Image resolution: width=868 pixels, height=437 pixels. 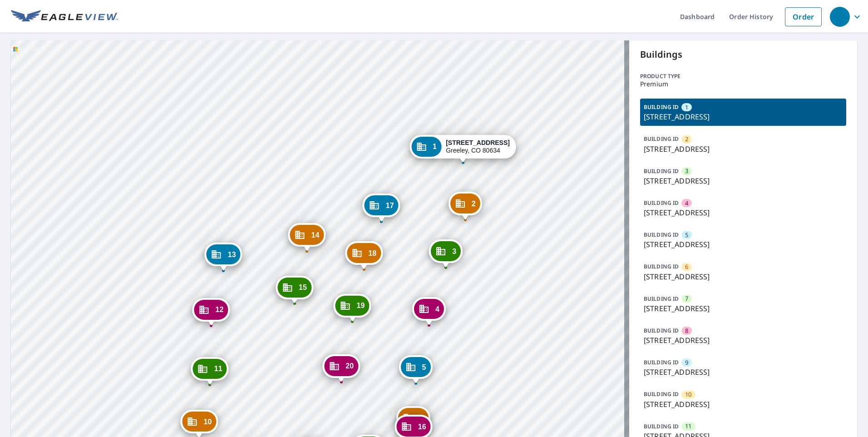 I want to click on div: Dropped pin, building 6, Commercial property, 3950 W 12th St Greeley, CO 80634, so click(x=413, y=420).